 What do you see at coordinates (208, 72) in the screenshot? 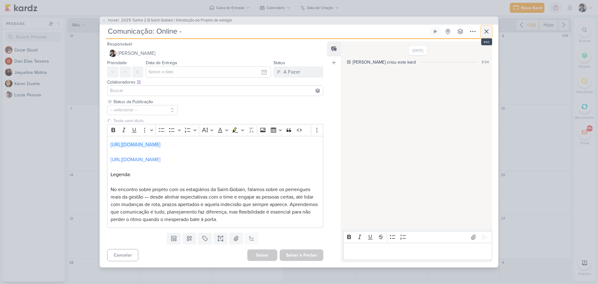
I see `input: Select a date` at bounding box center [208, 72].